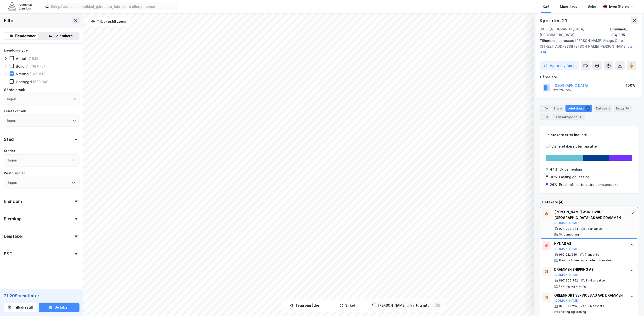  I want to click on span: Tilhørende adresser:, so click(558, 41).